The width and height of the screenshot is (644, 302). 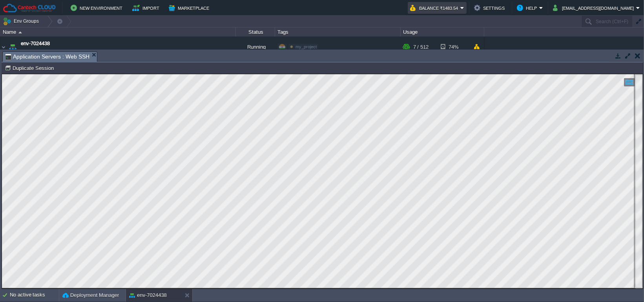 I want to click on button: Balance ₹1483.54, so click(x=435, y=8).